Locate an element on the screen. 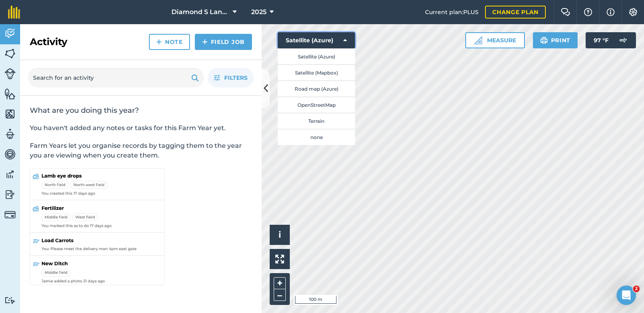 This screenshot has height=313, width=644. h2: What are you doing this year? is located at coordinates (141, 110).